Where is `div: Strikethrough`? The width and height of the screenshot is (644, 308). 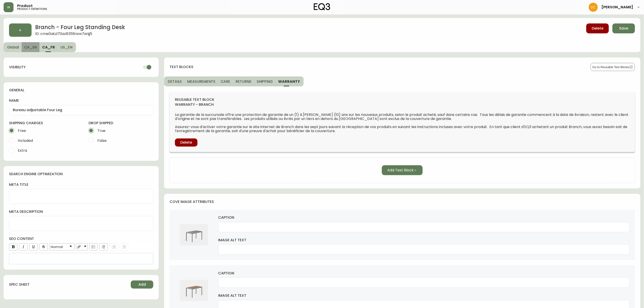 div: Strikethrough is located at coordinates (43, 247).